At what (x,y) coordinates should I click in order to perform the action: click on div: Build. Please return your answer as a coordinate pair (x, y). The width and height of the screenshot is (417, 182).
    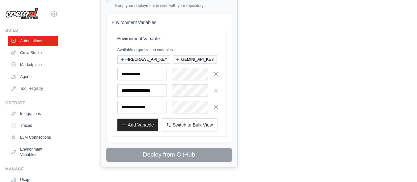
    Looking at the image, I should click on (31, 30).